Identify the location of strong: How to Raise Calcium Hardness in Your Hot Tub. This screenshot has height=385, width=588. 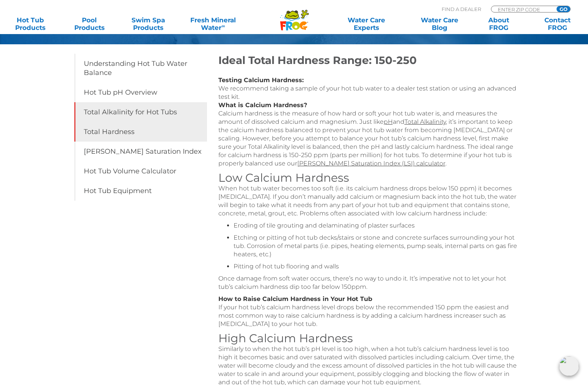
(296, 299).